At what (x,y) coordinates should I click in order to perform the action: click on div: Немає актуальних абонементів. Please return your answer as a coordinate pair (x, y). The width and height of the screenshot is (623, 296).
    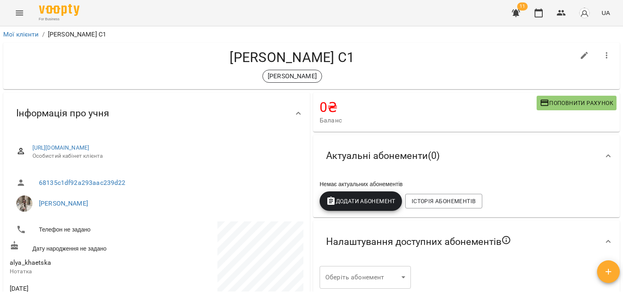
    Looking at the image, I should click on (466, 184).